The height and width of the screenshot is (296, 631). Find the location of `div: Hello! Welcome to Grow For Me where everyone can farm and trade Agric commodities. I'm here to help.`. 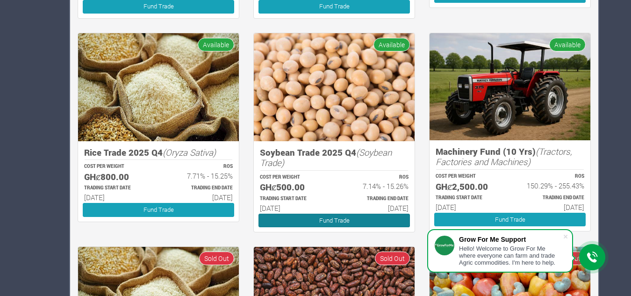

div: Hello! Welcome to Grow For Me where everyone can farm and trade Agric commodities. I'm here to help. is located at coordinates (511, 255).